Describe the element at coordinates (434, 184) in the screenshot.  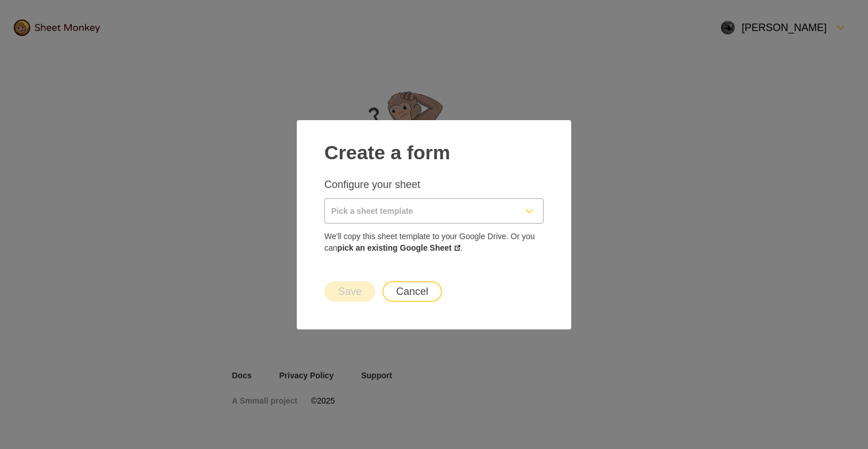
I see `p: Configure your sheet` at that location.